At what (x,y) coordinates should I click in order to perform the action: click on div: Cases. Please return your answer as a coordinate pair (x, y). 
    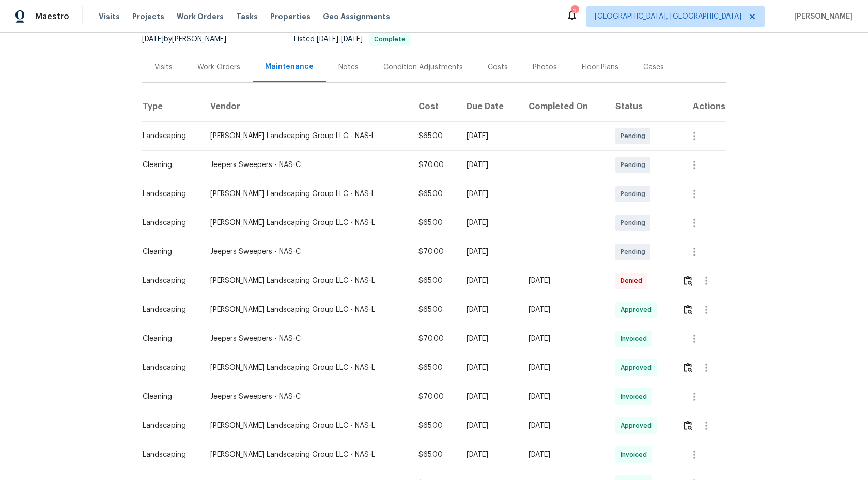
    Looking at the image, I should click on (654, 67).